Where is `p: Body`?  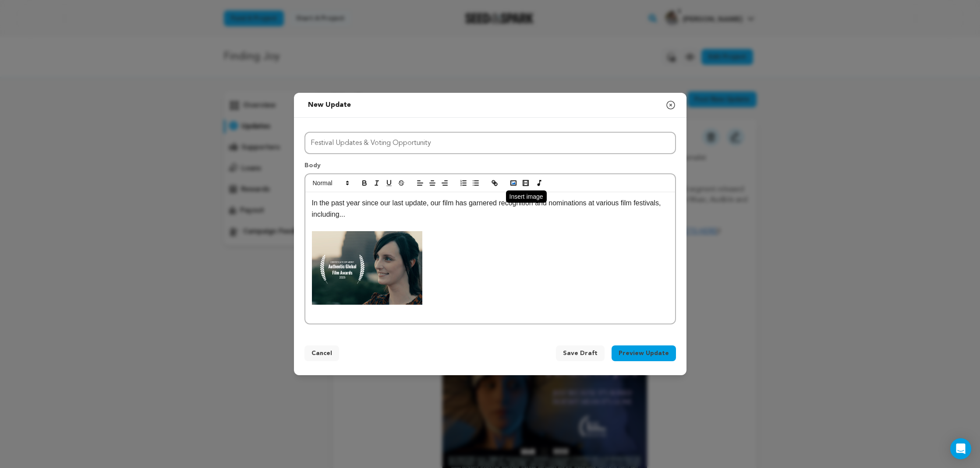
p: Body is located at coordinates (490, 167).